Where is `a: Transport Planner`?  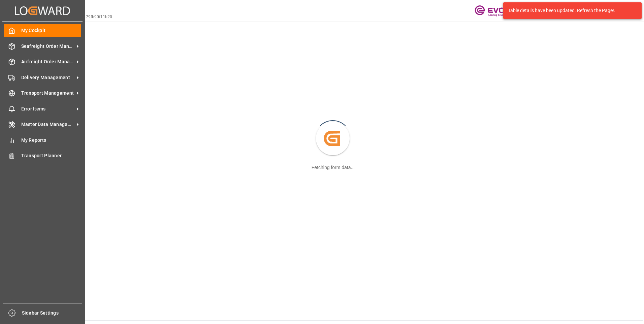 a: Transport Planner is located at coordinates (43, 156).